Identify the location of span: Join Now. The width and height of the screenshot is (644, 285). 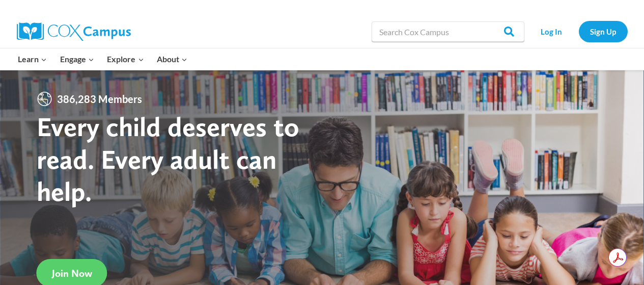
(72, 273).